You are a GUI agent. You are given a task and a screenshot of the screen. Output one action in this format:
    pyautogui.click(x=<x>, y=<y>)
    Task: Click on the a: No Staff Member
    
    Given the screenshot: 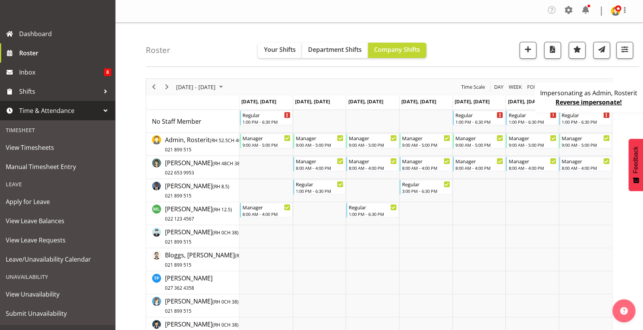 What is the action you would take?
    pyautogui.click(x=176, y=121)
    